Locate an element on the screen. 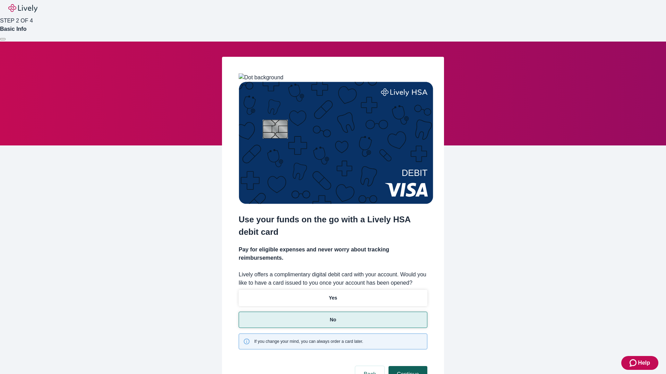  p: Yes is located at coordinates (333, 298).